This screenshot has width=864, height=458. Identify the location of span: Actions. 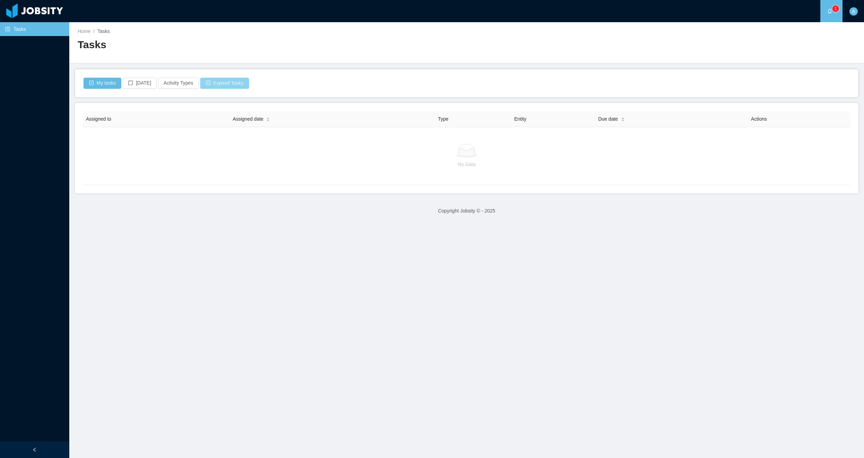
(759, 119).